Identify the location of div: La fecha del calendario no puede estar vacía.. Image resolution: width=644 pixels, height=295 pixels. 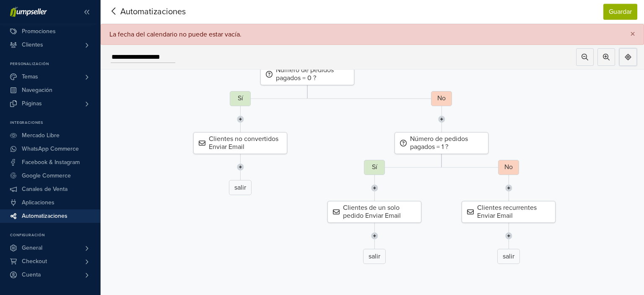
(175, 34).